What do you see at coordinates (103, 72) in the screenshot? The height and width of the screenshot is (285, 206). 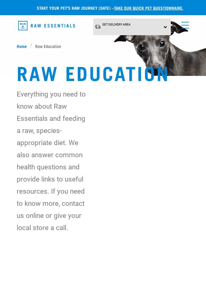 I see `h1: Raw Education` at bounding box center [103, 72].